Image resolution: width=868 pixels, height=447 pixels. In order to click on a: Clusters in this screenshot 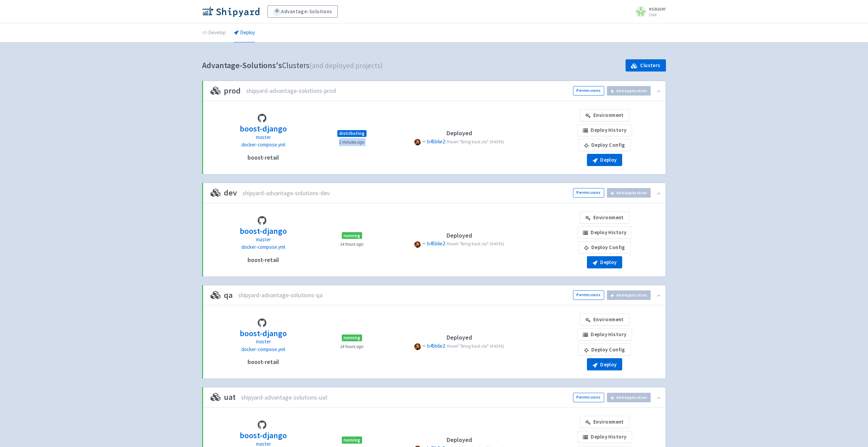, I will do `click(646, 65)`.